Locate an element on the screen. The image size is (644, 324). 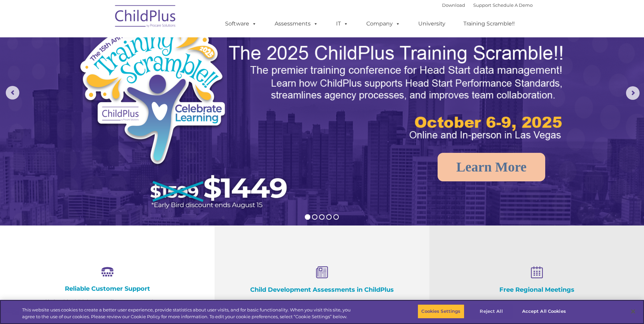
h4: Free Regional Meetings is located at coordinates (537, 289).